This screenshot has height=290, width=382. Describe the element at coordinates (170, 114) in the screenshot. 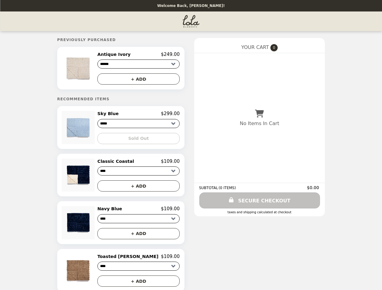

I see `p: $299.00` at that location.